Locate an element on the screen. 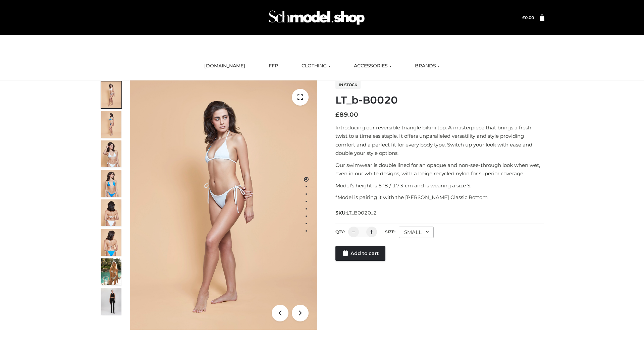 Image resolution: width=644 pixels, height=362 pixels. span: In stock is located at coordinates (348, 85).